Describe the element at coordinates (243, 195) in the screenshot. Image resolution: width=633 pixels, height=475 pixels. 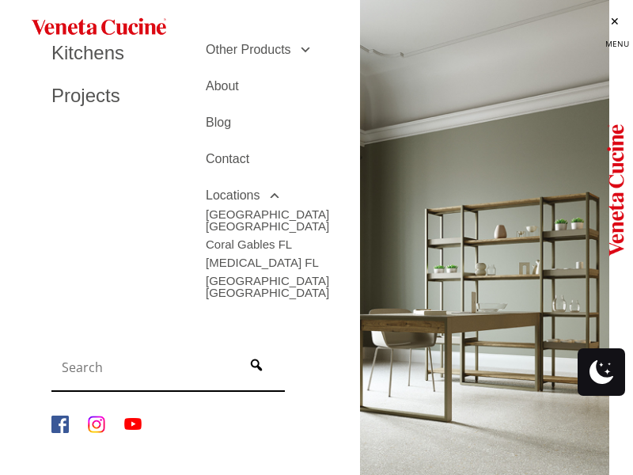
I see `a: Locations` at that location.